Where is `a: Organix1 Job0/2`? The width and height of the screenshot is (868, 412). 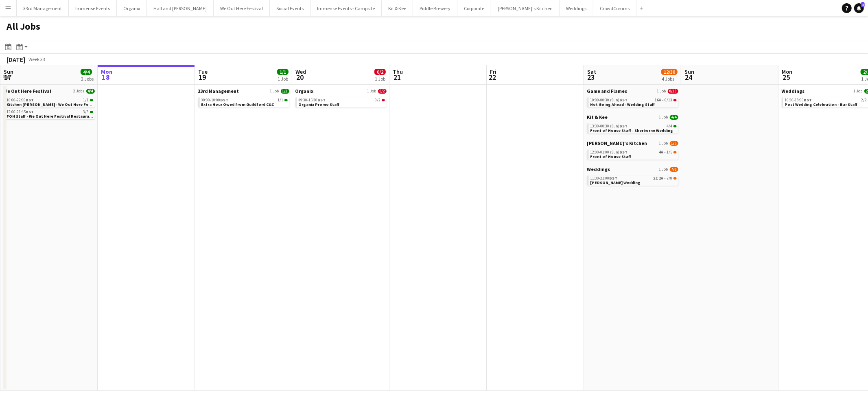 a: Organix1 Job0/2 is located at coordinates (341, 91).